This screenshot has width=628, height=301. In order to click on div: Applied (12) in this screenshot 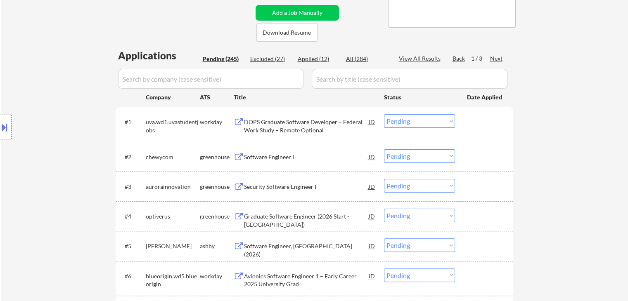, I will do `click(318, 59)`.